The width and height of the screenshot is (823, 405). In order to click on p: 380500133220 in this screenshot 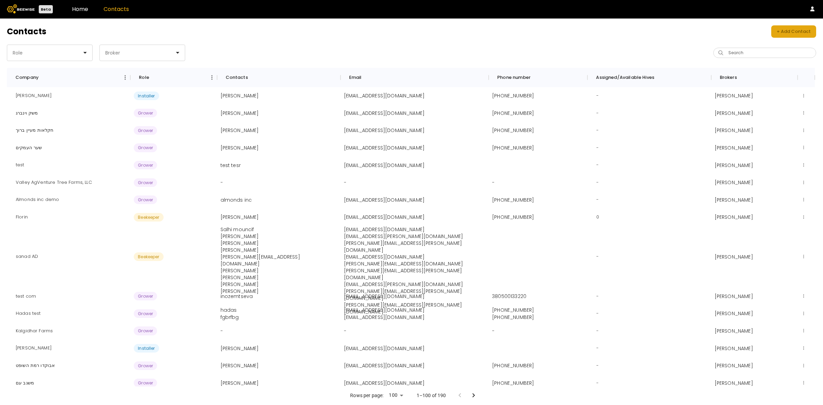, I will do `click(509, 296)`.